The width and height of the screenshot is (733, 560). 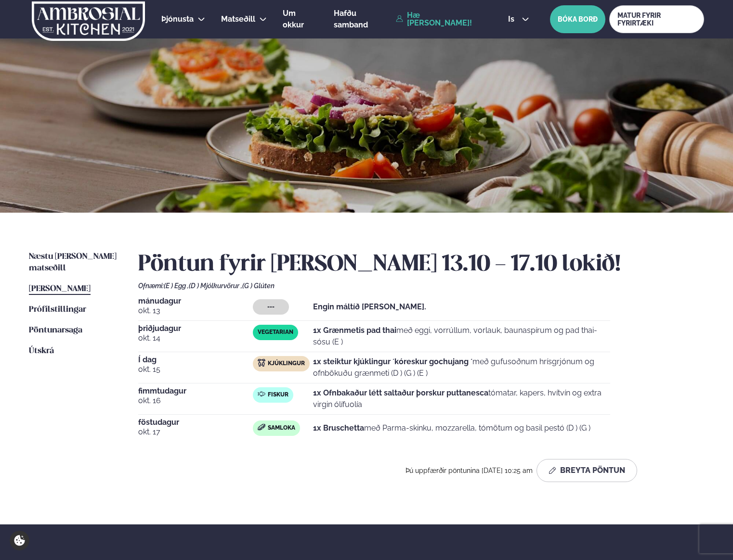 I want to click on button: is, so click(x=518, y=19).